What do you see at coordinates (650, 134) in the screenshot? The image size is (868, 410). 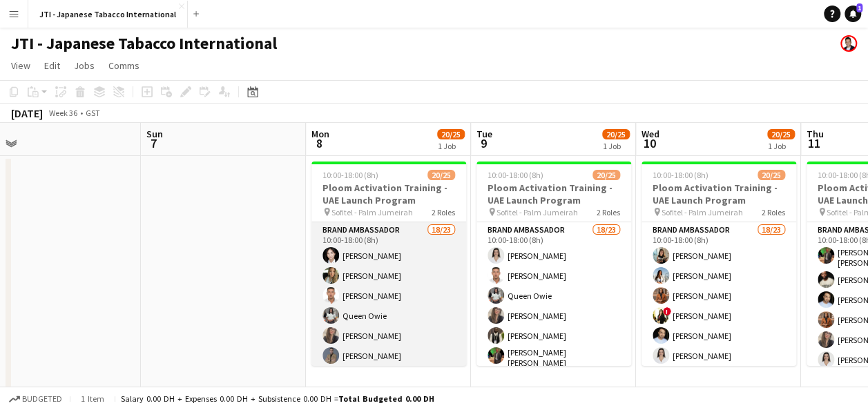 I see `span: Wed` at bounding box center [650, 134].